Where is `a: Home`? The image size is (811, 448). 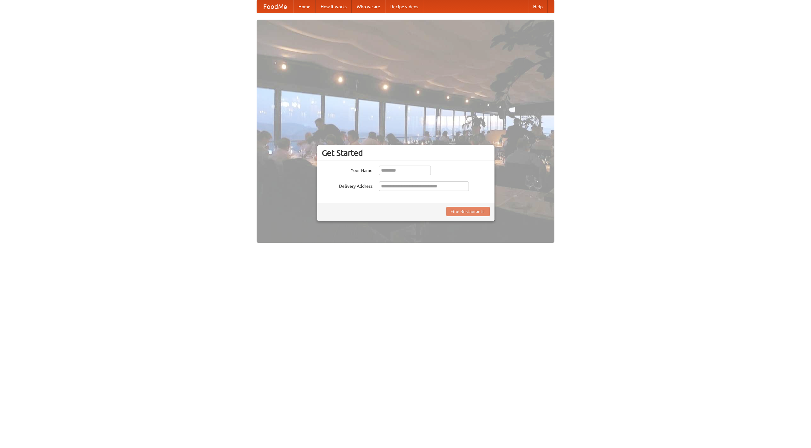 a: Home is located at coordinates (304, 7).